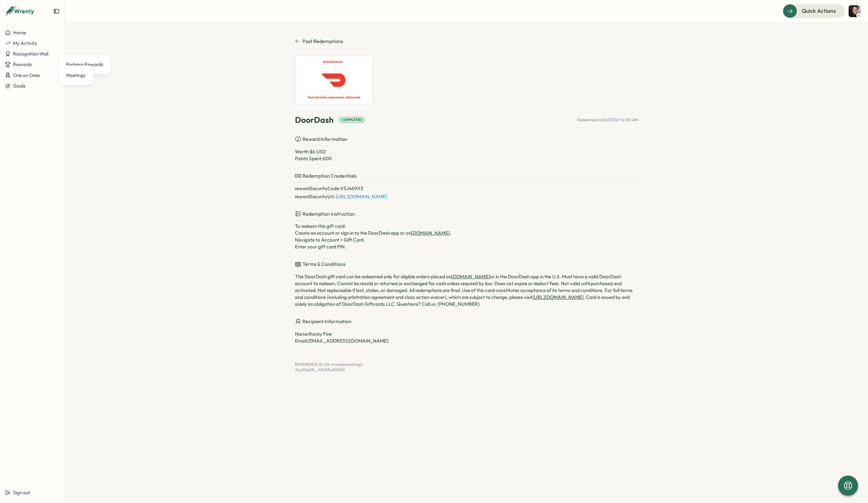 This screenshot has height=503, width=868. What do you see at coordinates (85, 65) in the screenshot?
I see `a: Redeem Rewards` at bounding box center [85, 65].